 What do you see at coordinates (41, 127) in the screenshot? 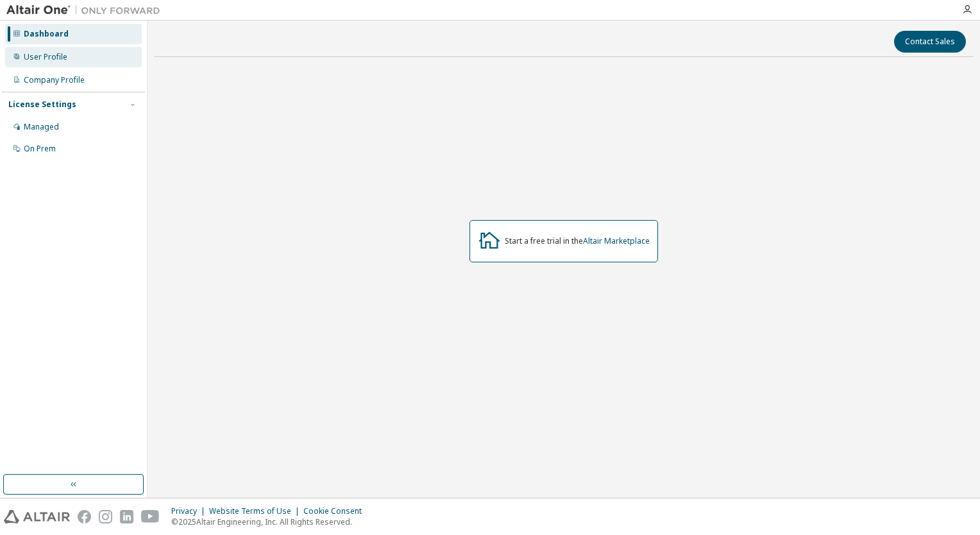
I see `div: Managed` at bounding box center [41, 127].